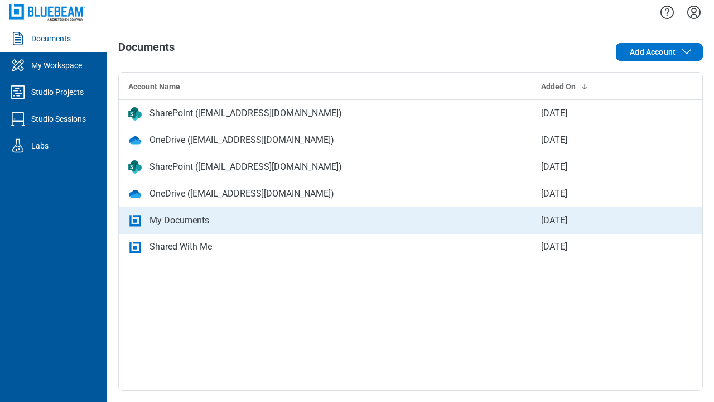  What do you see at coordinates (40, 146) in the screenshot?
I see `div: Labs` at bounding box center [40, 146].